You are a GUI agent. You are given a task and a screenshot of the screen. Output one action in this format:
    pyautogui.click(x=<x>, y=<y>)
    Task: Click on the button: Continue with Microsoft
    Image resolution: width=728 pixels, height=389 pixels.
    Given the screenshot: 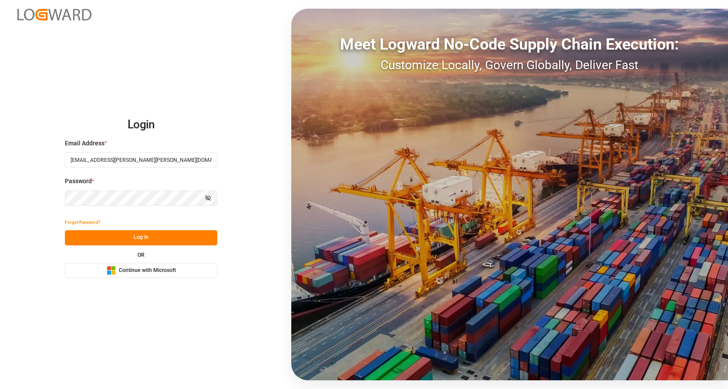 What is the action you would take?
    pyautogui.click(x=141, y=270)
    